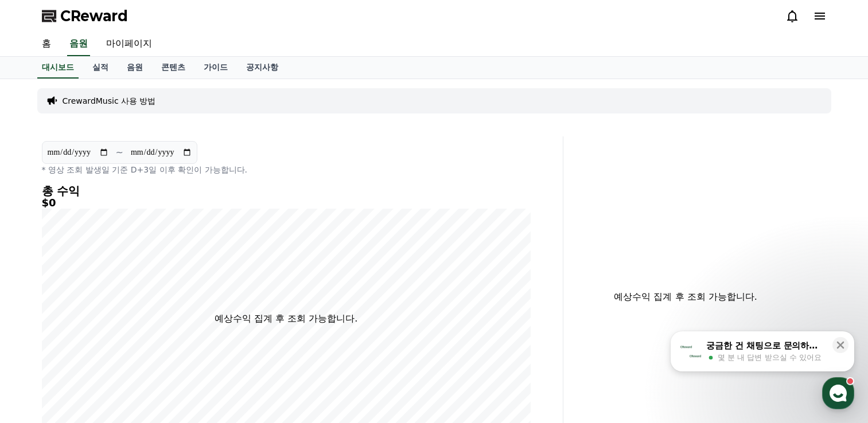 This screenshot has width=868, height=423. I want to click on a: 마이페이지, so click(129, 44).